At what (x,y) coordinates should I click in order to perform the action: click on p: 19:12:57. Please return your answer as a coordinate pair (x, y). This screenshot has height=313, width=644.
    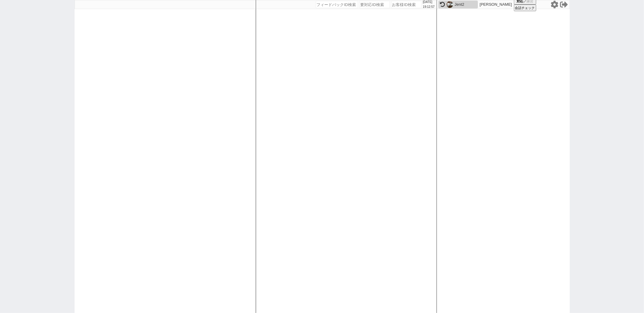
    Looking at the image, I should click on (429, 7).